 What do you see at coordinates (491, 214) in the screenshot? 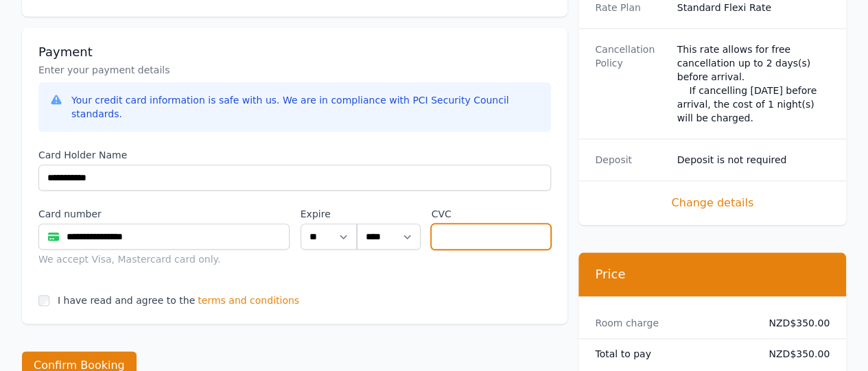
I see `label: CVC` at bounding box center [491, 214].